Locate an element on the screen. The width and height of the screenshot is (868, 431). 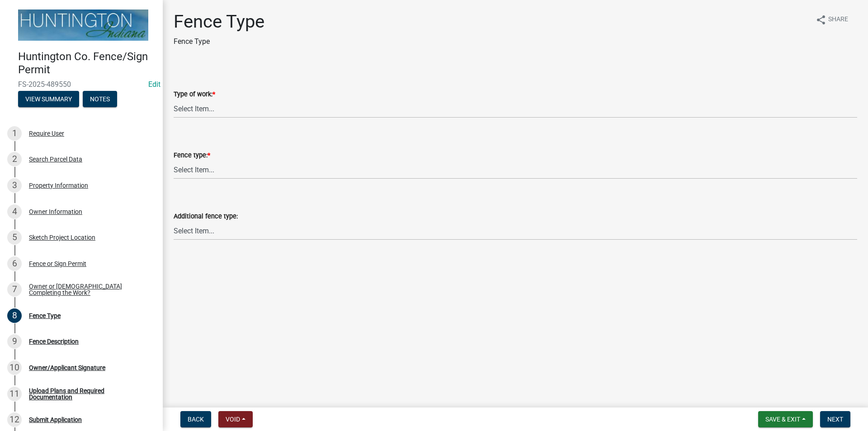
button: Void is located at coordinates (236, 419).